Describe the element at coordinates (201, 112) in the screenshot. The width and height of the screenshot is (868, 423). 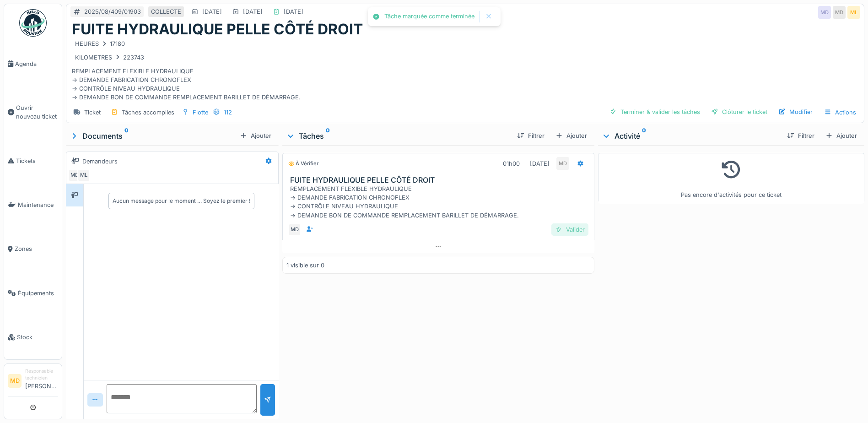
I see `div: Flotte` at that location.